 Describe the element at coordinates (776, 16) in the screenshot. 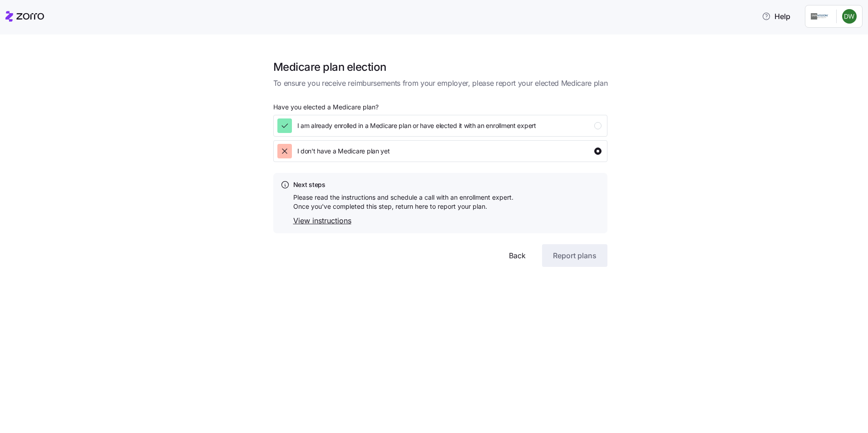

I see `button: Help` at that location.